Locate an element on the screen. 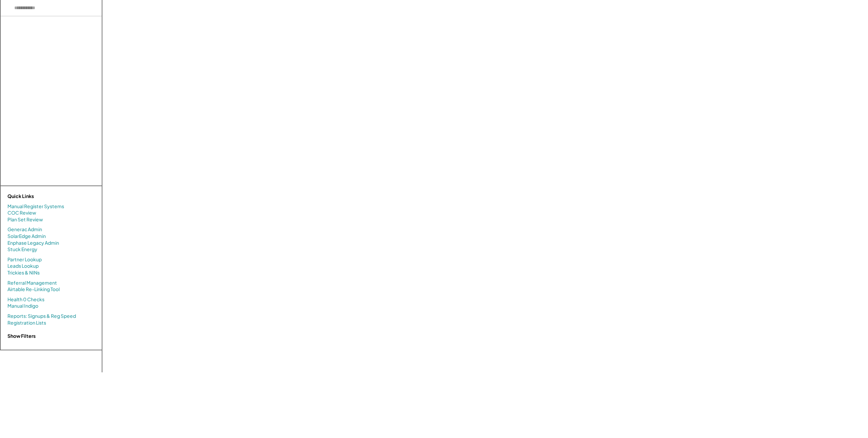 The image size is (868, 438). a: Partner Lookup is located at coordinates (24, 260).